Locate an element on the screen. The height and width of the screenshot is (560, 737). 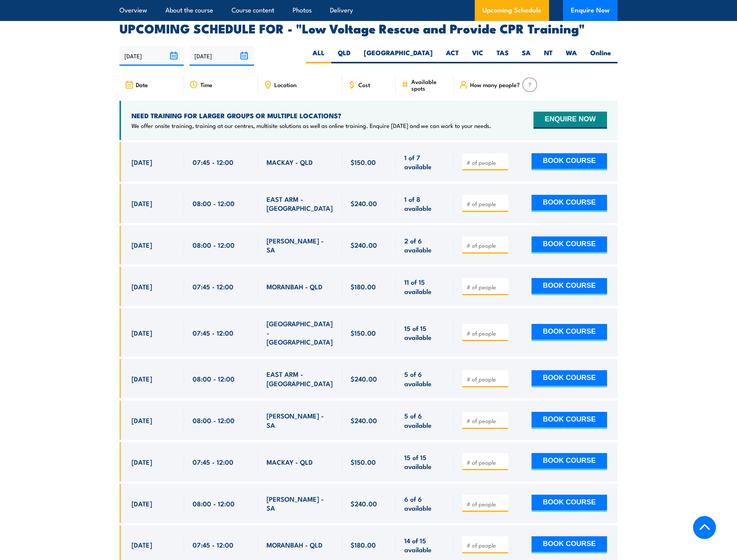
label: WA is located at coordinates (571, 56).